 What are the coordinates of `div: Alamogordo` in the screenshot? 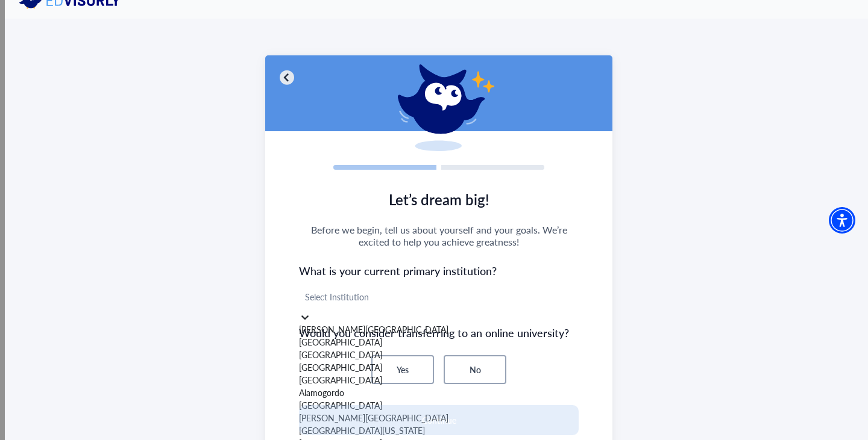 It's located at (439, 392).